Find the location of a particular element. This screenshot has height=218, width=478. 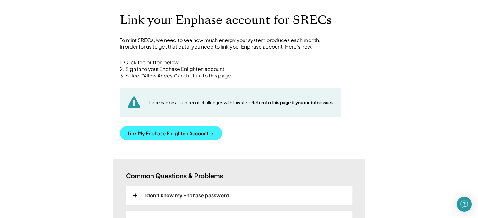

div: To mint SRECs, we need to see how much energy your system produces each month. In order for us to... is located at coordinates (239, 44).